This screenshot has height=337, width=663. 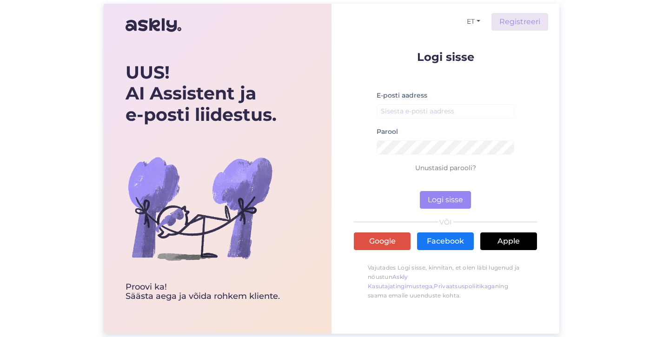 I want to click on button: ET, so click(x=473, y=21).